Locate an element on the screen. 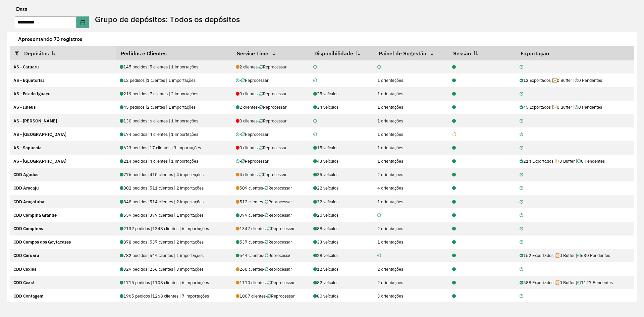 The height and width of the screenshot is (317, 644). div: 1965 pedidos | 1268 clientes | 7 importações is located at coordinates (174, 296).